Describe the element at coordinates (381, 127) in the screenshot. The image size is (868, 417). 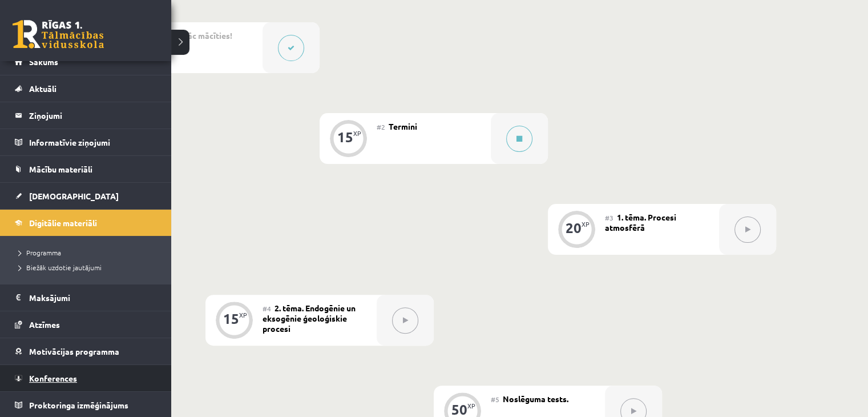
I see `span: #2` at that location.